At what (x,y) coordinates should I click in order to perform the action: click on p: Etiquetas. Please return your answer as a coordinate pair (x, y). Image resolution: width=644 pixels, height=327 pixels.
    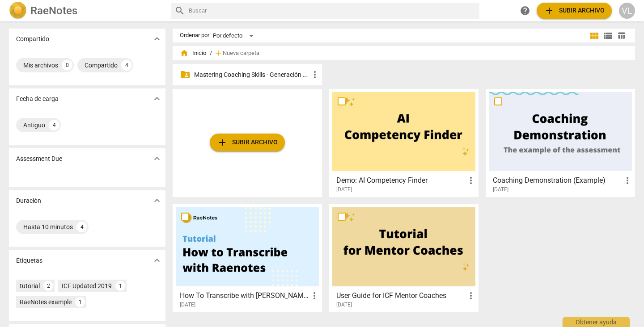
    Looking at the image, I should click on (29, 260).